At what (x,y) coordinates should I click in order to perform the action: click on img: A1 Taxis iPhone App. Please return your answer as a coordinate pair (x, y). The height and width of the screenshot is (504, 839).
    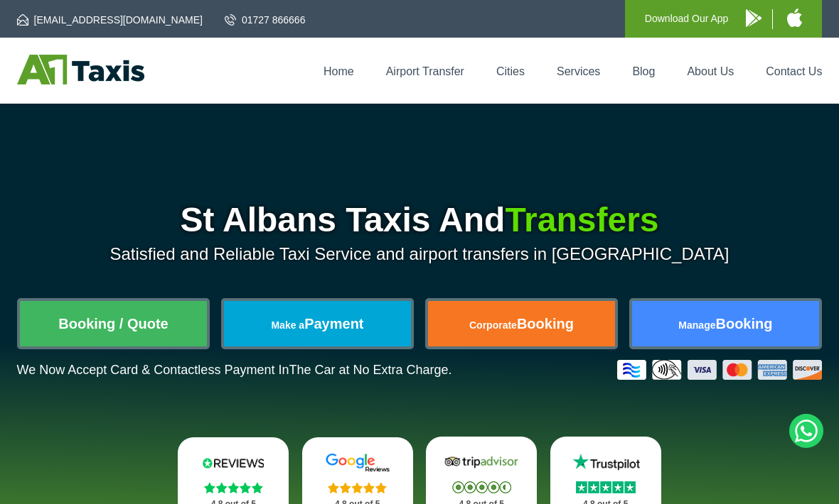
    Looking at the image, I should click on (794, 18).